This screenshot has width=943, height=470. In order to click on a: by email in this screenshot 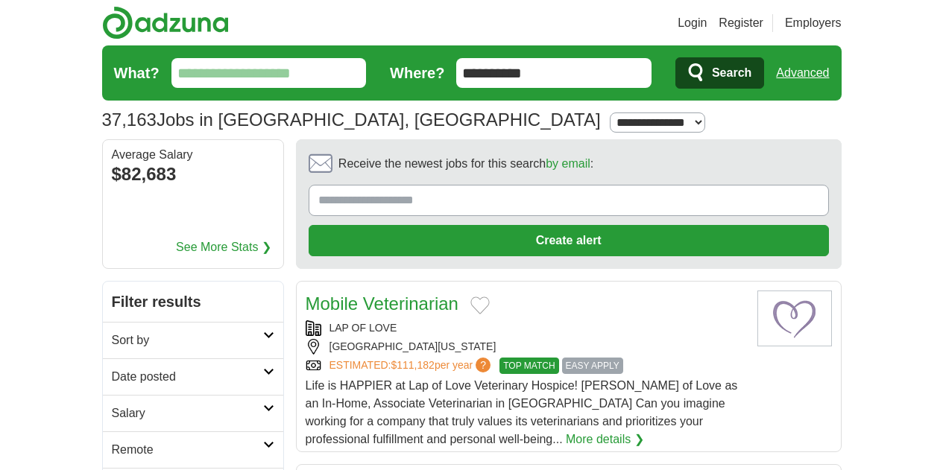, I will do `click(568, 163)`.